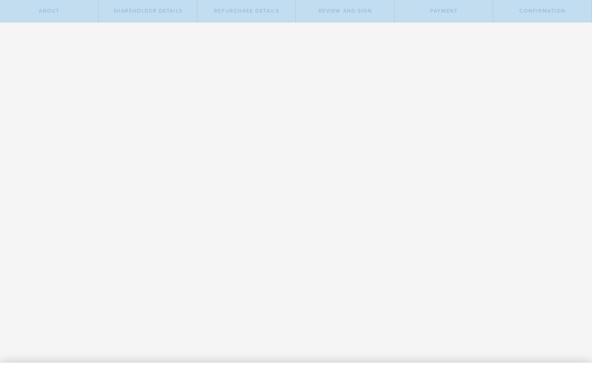  Describe the element at coordinates (444, 11) in the screenshot. I see `span: Payment` at that location.